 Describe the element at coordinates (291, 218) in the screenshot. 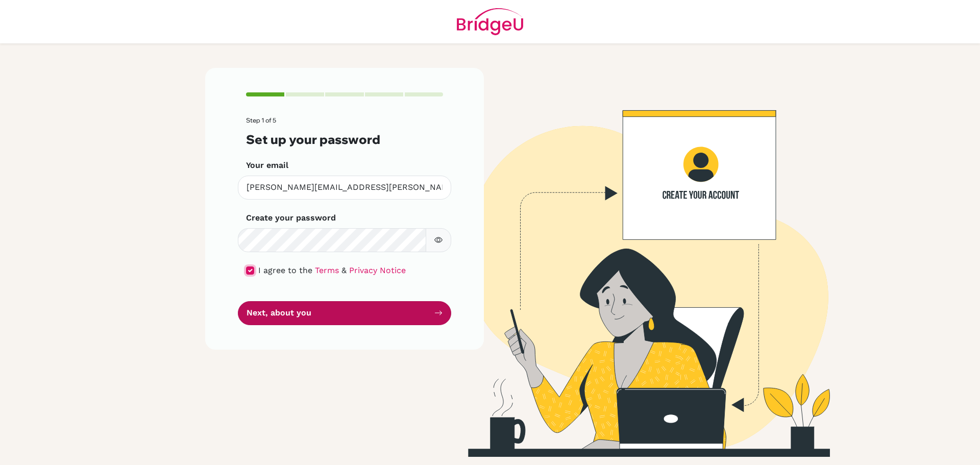

I see `label: Create your password` at that location.